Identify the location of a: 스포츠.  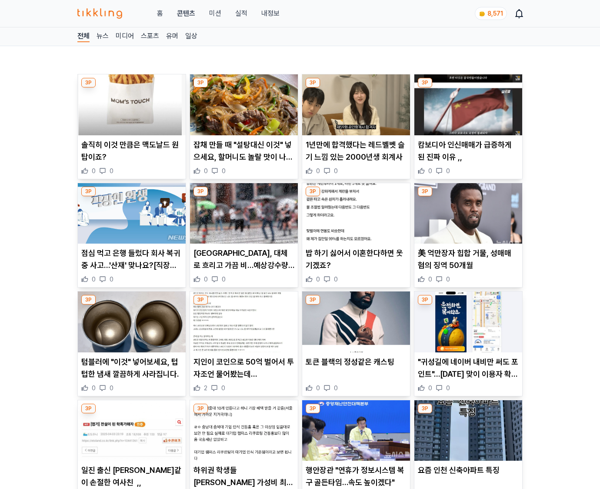
(150, 37).